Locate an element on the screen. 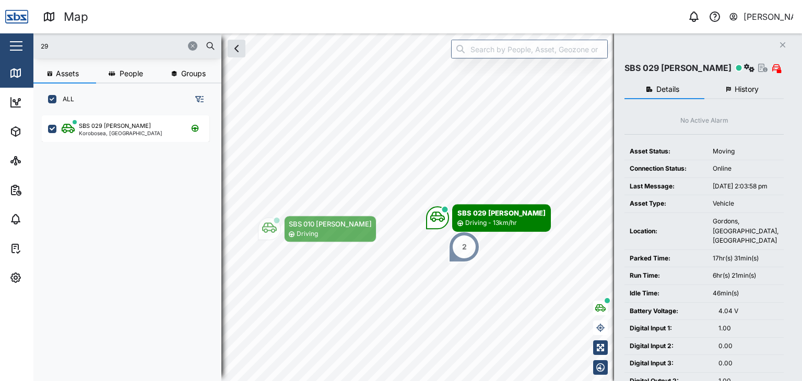 This screenshot has height=381, width=802. img: Main Logo is located at coordinates (17, 17).